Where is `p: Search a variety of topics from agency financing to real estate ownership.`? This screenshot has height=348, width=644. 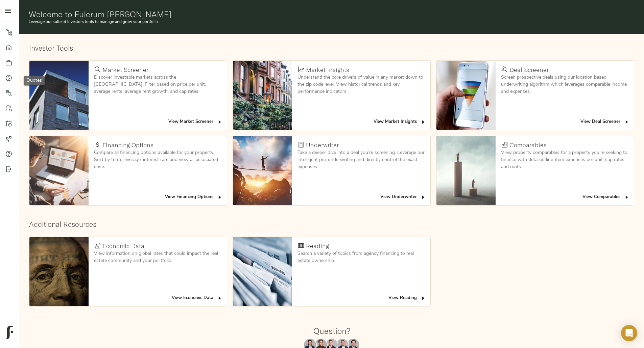
p: Search a variety of topics from agency financing to real estate ownership. is located at coordinates (362, 257).